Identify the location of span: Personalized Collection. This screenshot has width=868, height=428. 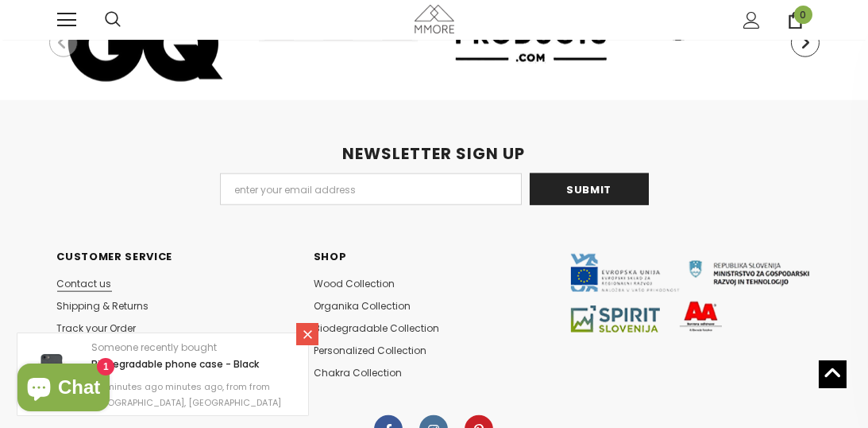
(370, 350).